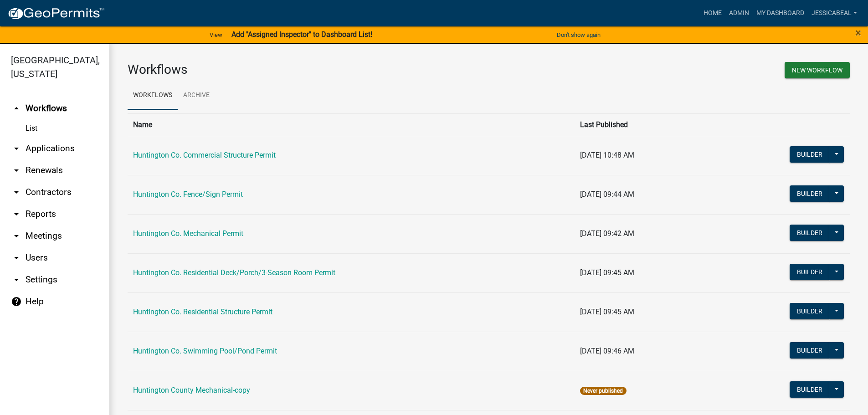 The width and height of the screenshot is (868, 415). What do you see at coordinates (305, 70) in the screenshot?
I see `h3: Workflows` at bounding box center [305, 70].